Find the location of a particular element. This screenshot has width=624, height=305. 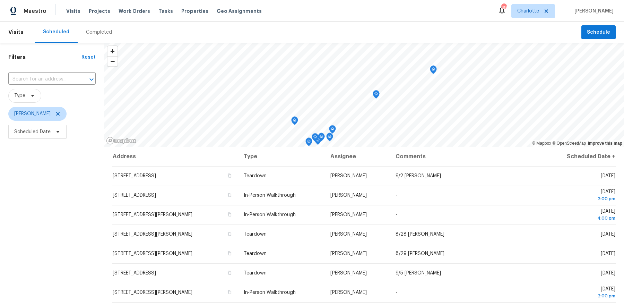

canvas: Map is located at coordinates (364, 95).